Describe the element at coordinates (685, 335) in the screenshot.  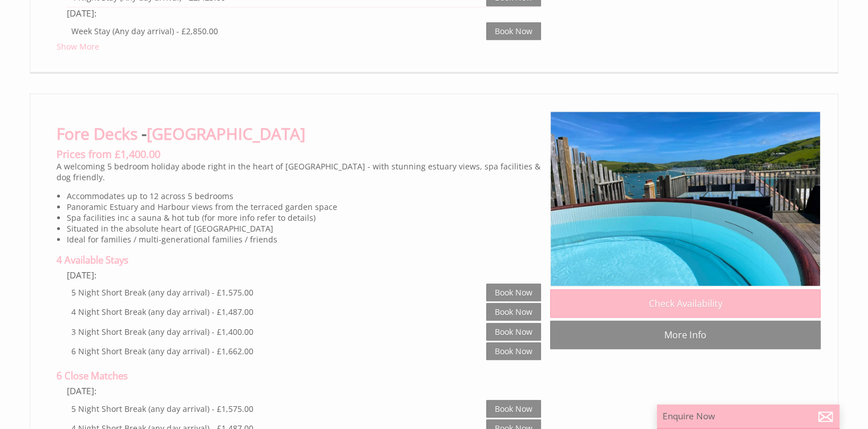
I see `a: More Info` at that location.